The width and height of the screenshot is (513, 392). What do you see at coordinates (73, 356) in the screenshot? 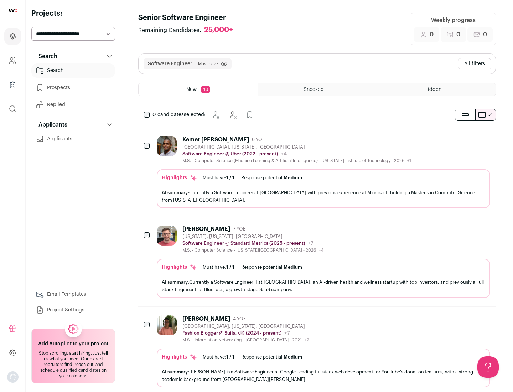
I see `a: Add Autopilot to your project Stop scrolling, start hiring. Just tell us what you need. Our exper...` at bounding box center [73, 356].